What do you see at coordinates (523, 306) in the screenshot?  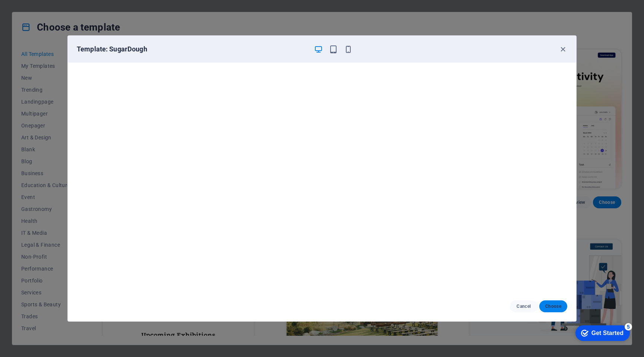 I see `button: Cancel` at bounding box center [523, 306].